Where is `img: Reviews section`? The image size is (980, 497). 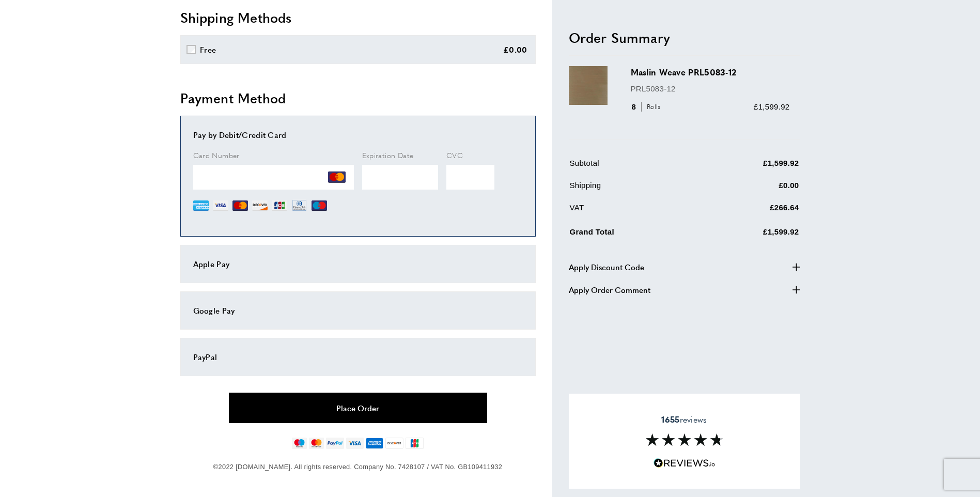
img: Reviews section is located at coordinates (684, 440).